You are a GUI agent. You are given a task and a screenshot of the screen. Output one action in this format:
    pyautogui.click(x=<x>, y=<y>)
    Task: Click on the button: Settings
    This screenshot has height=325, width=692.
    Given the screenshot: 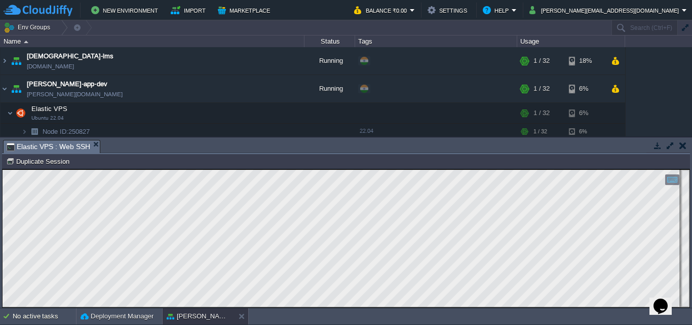 What is the action you would take?
    pyautogui.click(x=449, y=10)
    